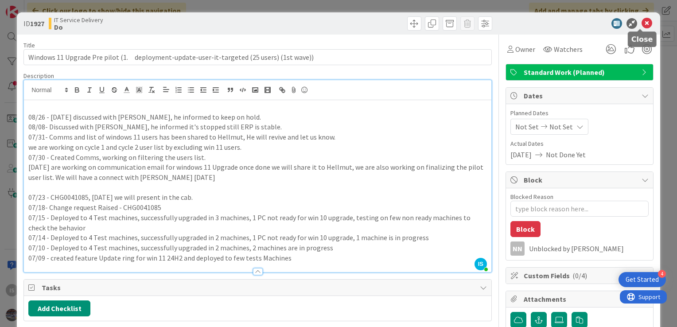 This screenshot has height=327, width=677. Describe the element at coordinates (257, 207) in the screenshot. I see `p: 07/18- Change request Raised - CHG0041085` at that location.